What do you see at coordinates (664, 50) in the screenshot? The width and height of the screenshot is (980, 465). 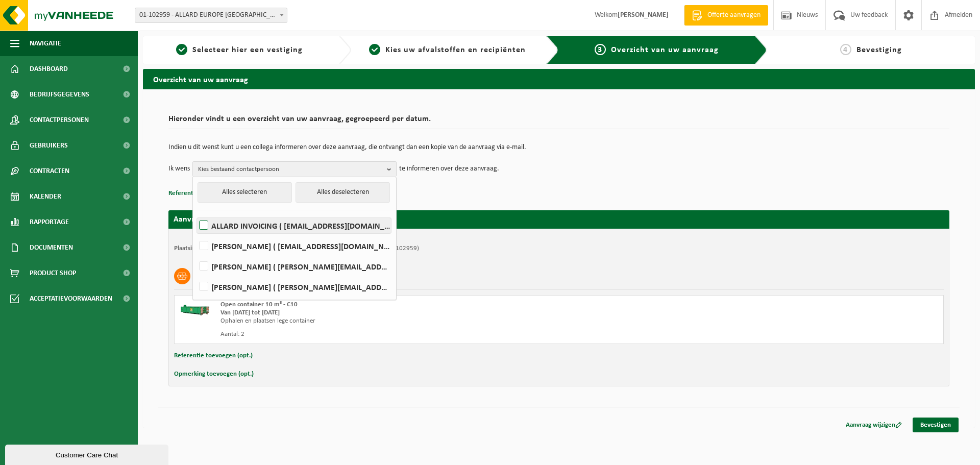 I see `span: Overzicht van uw aanvraag` at bounding box center [664, 50].